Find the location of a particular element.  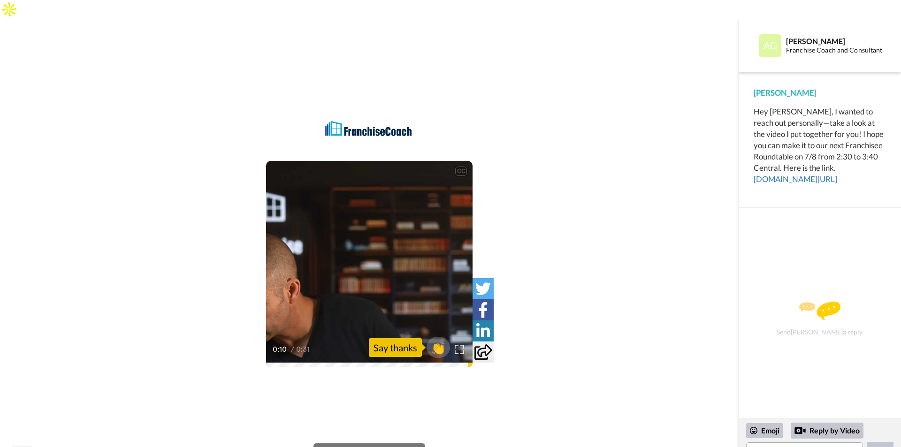

img: Full screen is located at coordinates (459, 350).